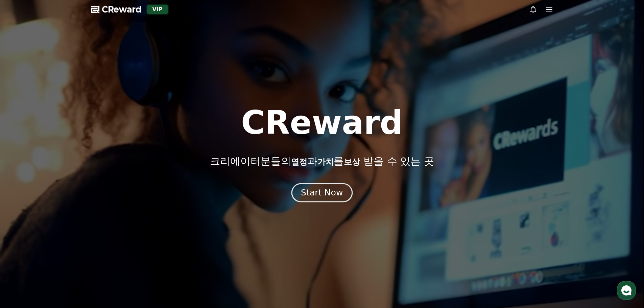  Describe the element at coordinates (66, 223) in the screenshot. I see `a: 대화` at that location.